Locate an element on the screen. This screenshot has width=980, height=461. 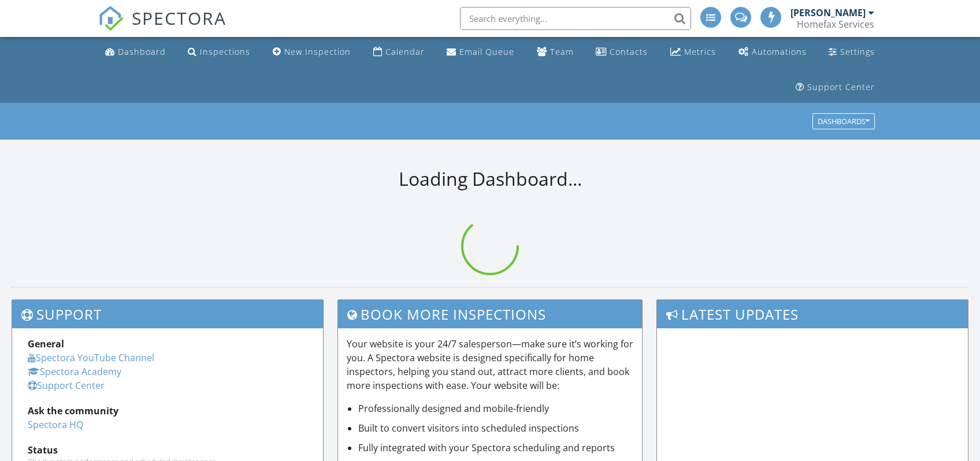
span: SPECTORA is located at coordinates (179, 18).